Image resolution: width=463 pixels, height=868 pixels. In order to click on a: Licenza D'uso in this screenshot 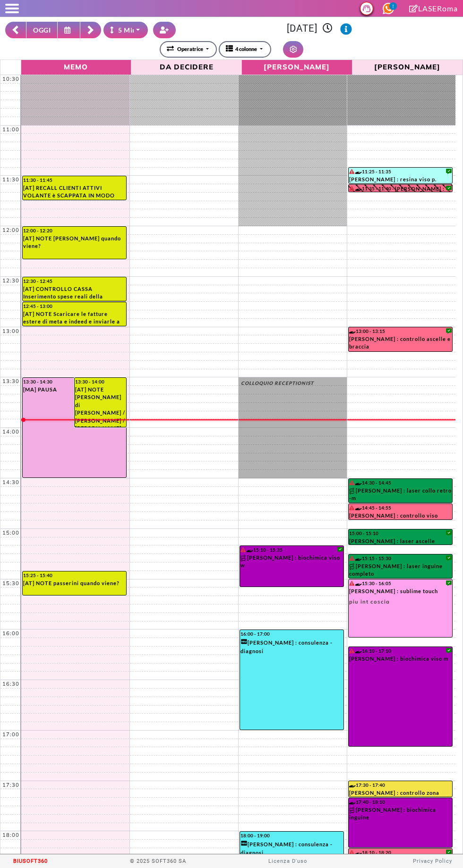, I will do `click(288, 861)`.